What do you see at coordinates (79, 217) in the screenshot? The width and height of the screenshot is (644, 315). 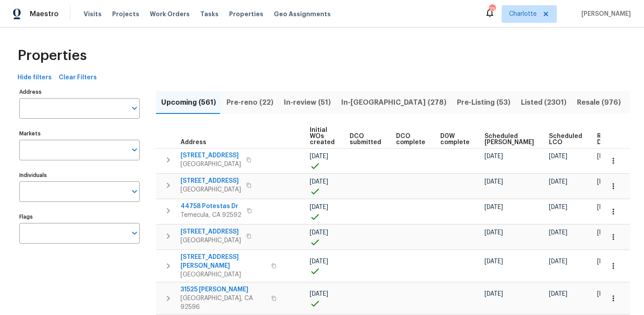 I see `label: Flags` at bounding box center [79, 217].